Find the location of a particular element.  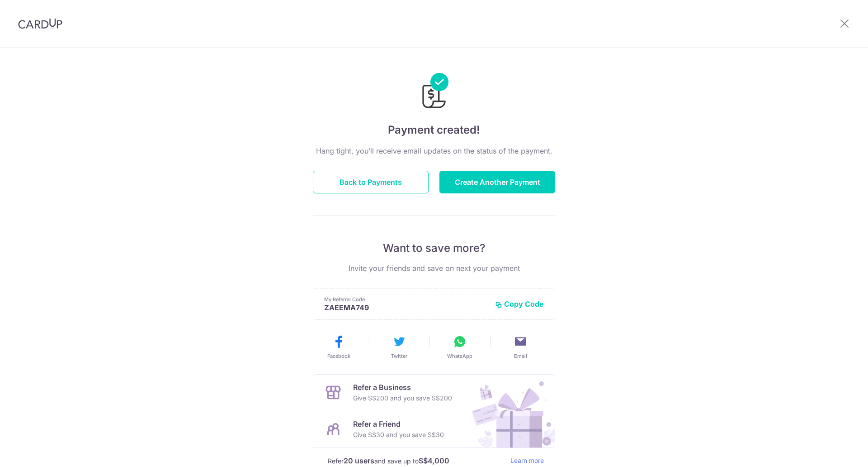

strong: 20 users is located at coordinates (359, 460).